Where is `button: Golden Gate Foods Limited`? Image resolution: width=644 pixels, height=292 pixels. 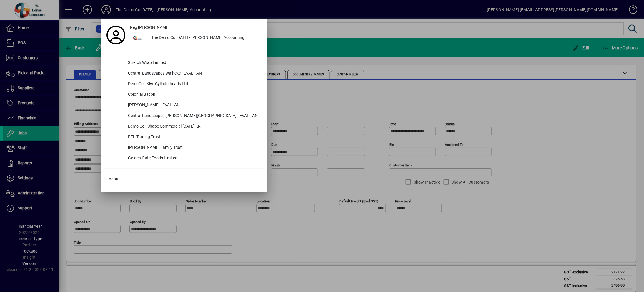 button: Golden Gate Foods Limited is located at coordinates (184, 159).